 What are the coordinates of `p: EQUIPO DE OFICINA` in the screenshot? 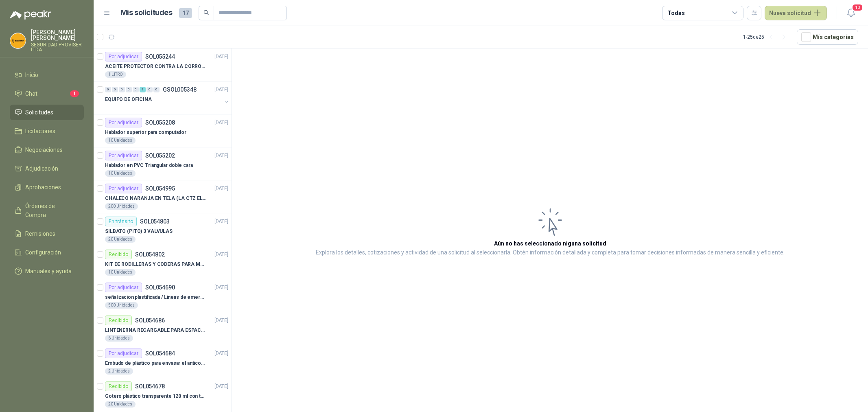 It's located at (128, 99).